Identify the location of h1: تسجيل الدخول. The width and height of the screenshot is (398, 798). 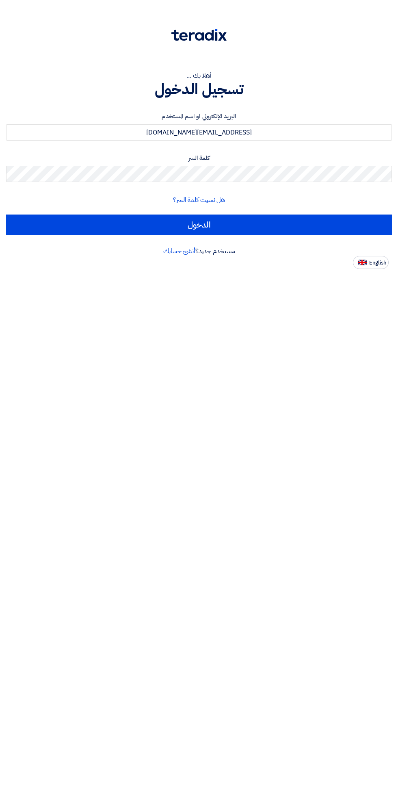
(199, 89).